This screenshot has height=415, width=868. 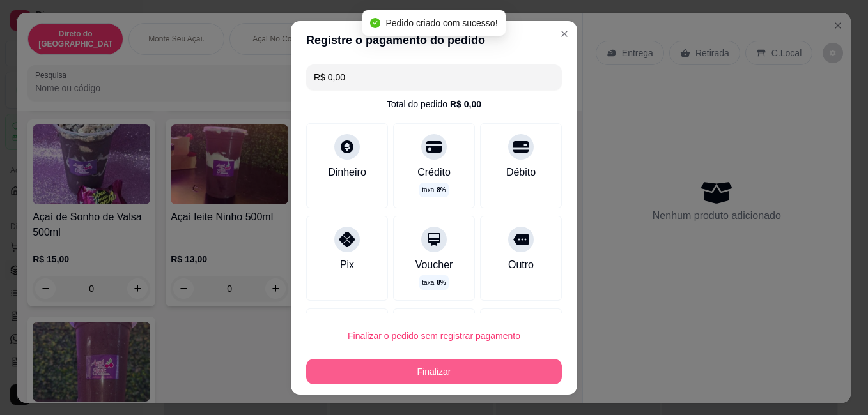 What do you see at coordinates (434, 372) in the screenshot?
I see `button: Finalizar` at bounding box center [434, 372].